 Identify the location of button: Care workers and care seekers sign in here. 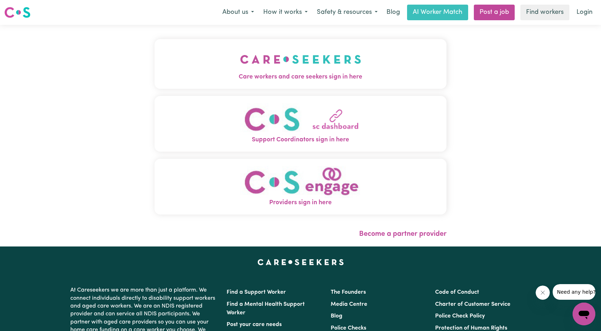
(300, 64).